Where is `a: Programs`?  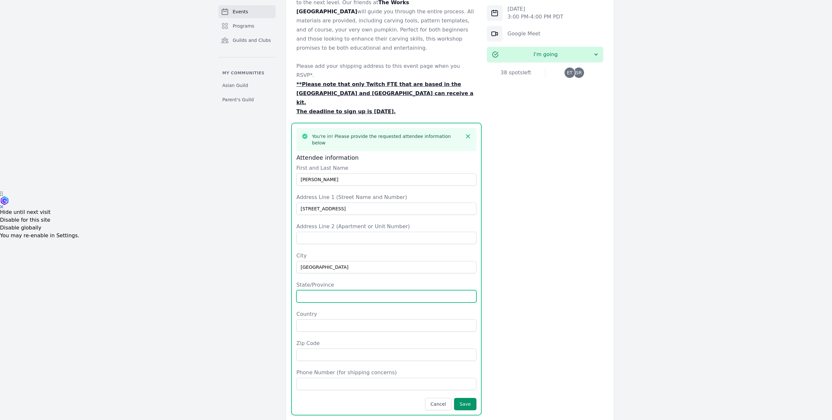 a: Programs is located at coordinates (247, 26).